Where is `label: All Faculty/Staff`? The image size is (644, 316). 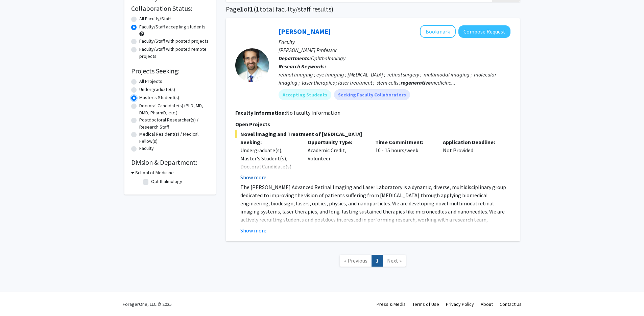 label: All Faculty/Staff is located at coordinates (155, 18).